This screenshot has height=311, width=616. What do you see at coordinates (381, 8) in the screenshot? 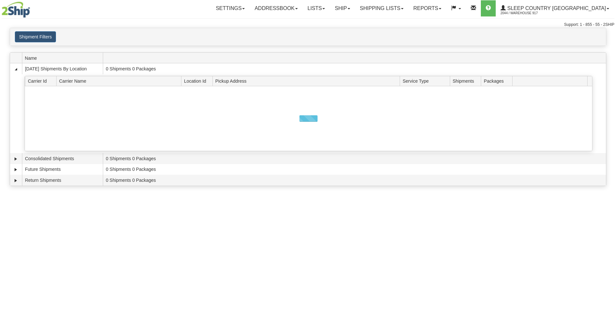
I see `a: Shipping lists` at bounding box center [381, 8].